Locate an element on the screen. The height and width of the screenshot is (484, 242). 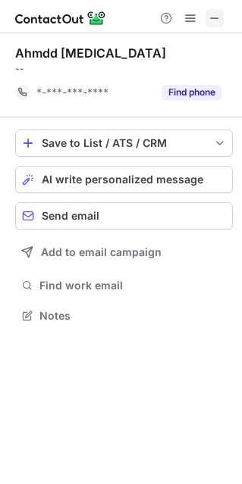
button: Send email is located at coordinates (124, 216).